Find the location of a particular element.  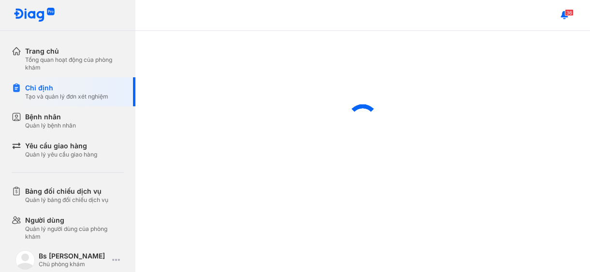

span: 36 is located at coordinates (569, 13).